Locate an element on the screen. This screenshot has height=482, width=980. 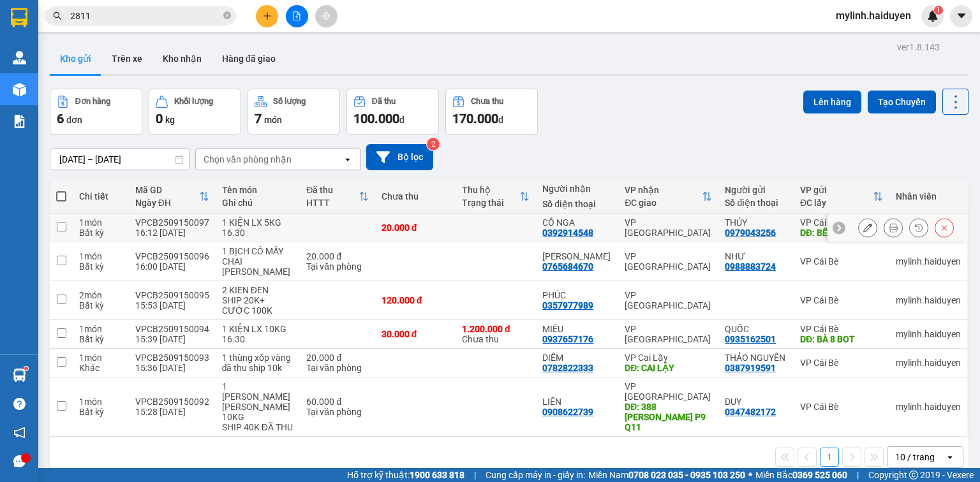
div: VPCB2509150097 is located at coordinates (172, 222).